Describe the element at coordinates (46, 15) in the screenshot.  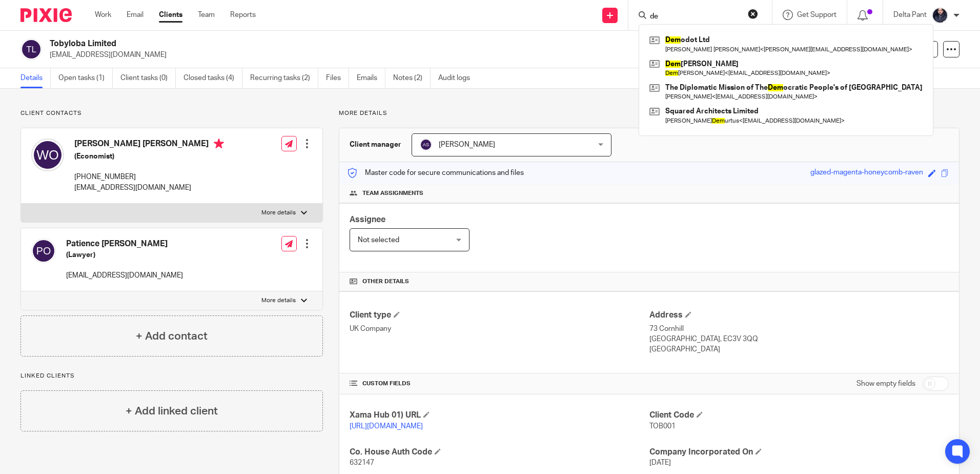
I see `img: Pixie` at that location.